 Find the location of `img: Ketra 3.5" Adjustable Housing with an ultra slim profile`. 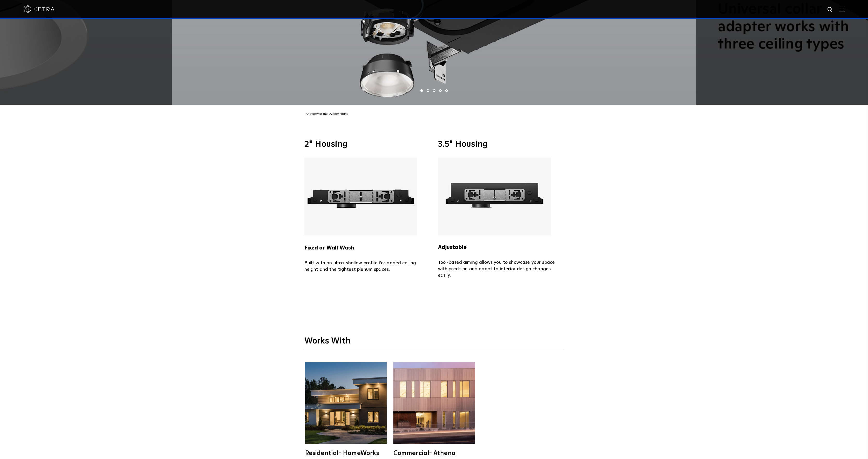

img: Ketra 3.5" Adjustable Housing with an ultra slim profile is located at coordinates (494, 197).